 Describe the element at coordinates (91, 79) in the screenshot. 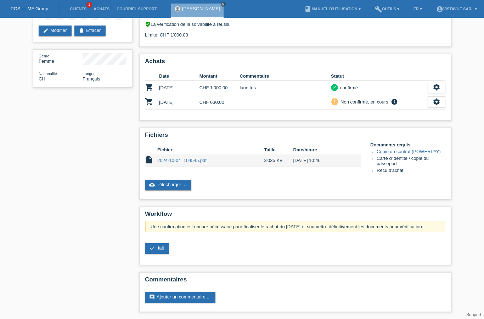

I see `span: Français` at that location.